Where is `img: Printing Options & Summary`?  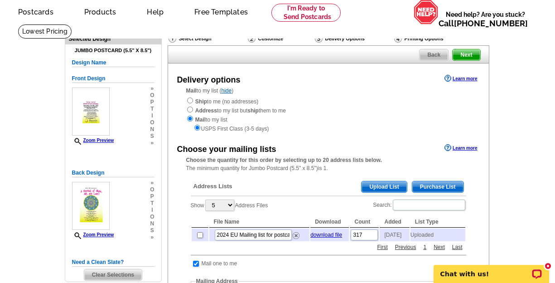 img: Printing Options & Summary is located at coordinates (398, 39).